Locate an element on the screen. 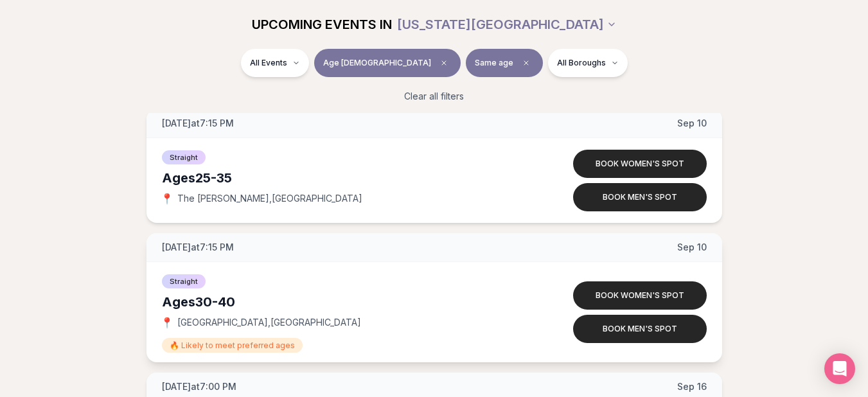  span: All Events is located at coordinates (269, 63).